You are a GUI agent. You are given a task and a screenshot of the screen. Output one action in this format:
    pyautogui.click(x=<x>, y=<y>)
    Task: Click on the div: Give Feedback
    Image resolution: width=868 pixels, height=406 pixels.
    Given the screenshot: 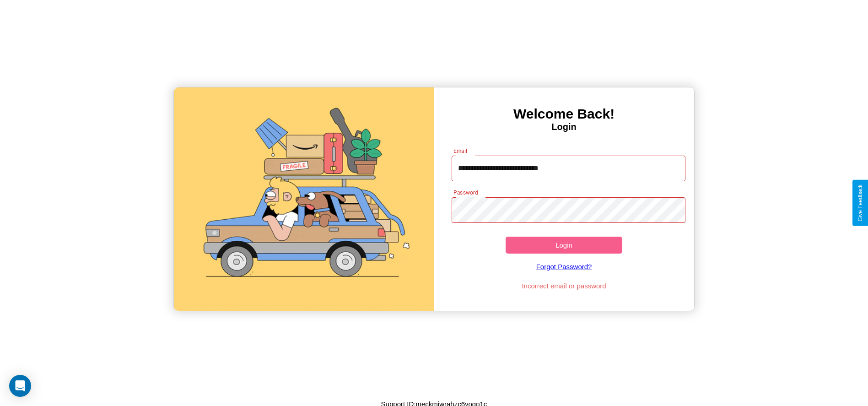 What is the action you would take?
    pyautogui.click(x=860, y=203)
    